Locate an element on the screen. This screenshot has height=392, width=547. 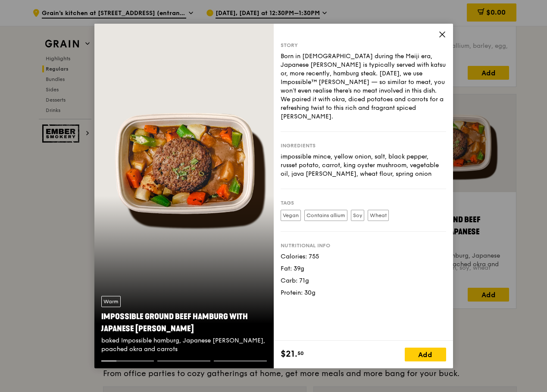
div: Fat: 39g is located at coordinates (363, 269).